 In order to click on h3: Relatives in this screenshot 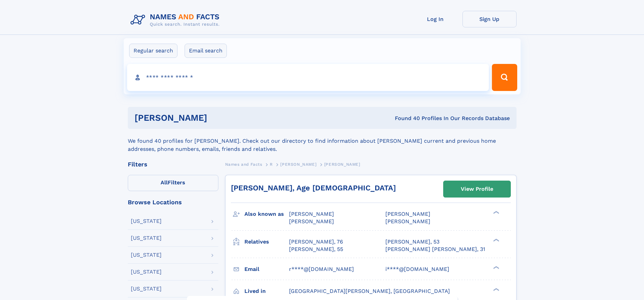, I will do `click(267, 242)`.